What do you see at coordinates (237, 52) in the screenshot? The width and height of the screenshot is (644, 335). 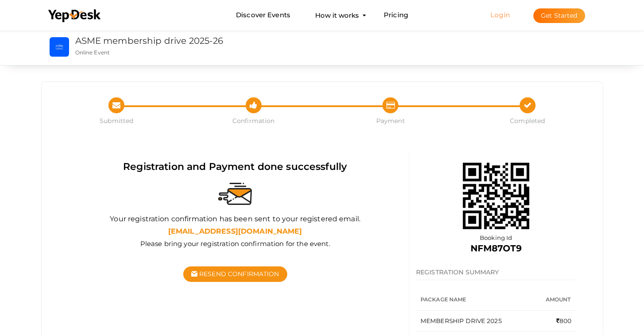 I see `p: Online Event` at bounding box center [237, 52].